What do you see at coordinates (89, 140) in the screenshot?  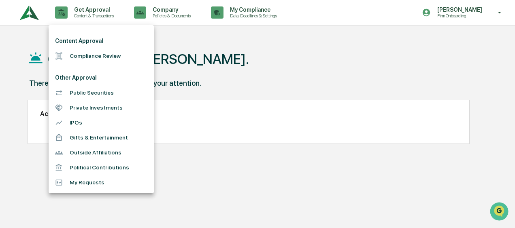 I see `span: Pylon` at bounding box center [89, 140].